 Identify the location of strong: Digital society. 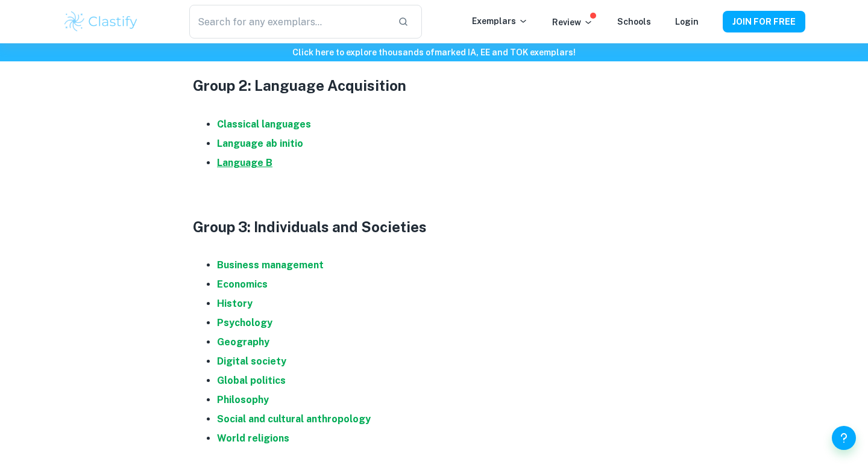
(251, 361).